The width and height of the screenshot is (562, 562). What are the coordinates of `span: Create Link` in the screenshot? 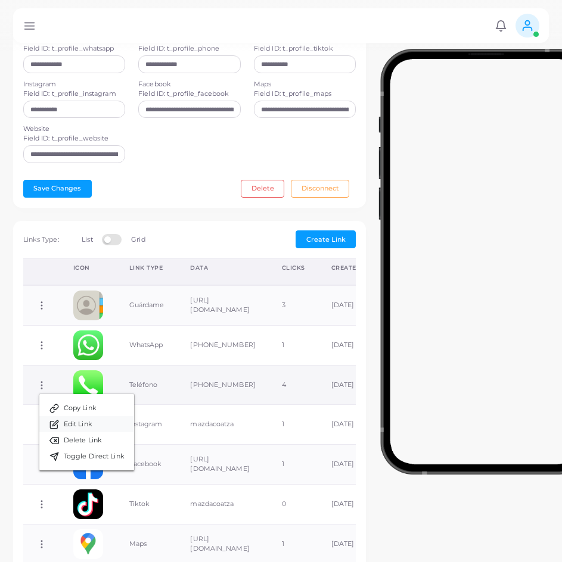 It's located at (326, 239).